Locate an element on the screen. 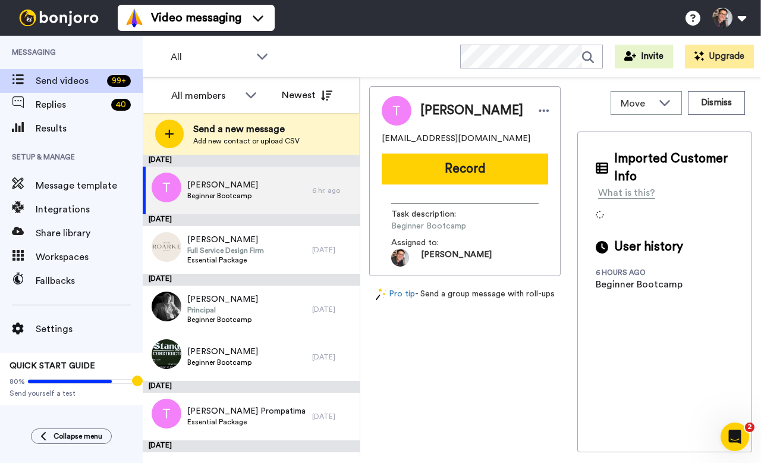 The height and width of the screenshot is (463, 761). span: Results is located at coordinates (89, 128).